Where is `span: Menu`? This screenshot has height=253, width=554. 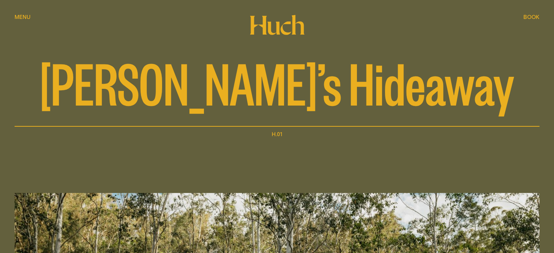
span: Menu is located at coordinates (23, 17).